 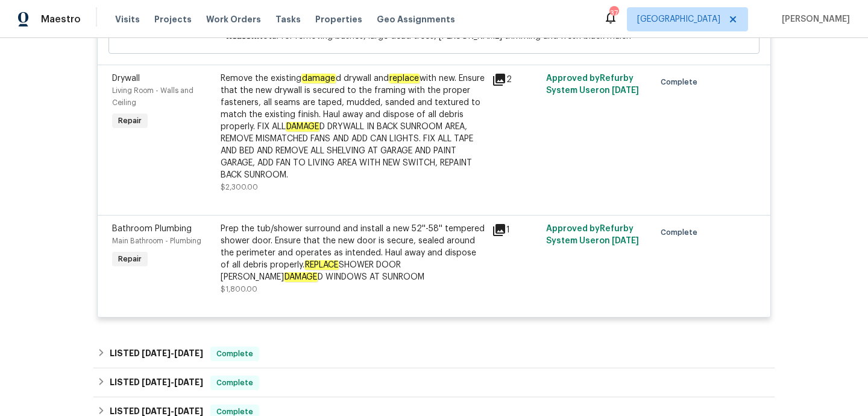 I want to click on div: Remove the existing d drywall and with new. Ensure that the new drywall is secured to the framing..., so click(x=352, y=126).